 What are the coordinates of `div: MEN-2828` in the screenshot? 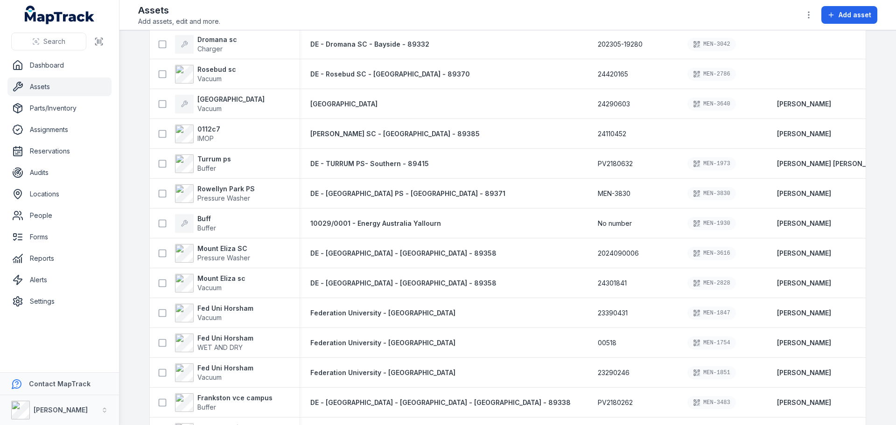 It's located at (712, 283).